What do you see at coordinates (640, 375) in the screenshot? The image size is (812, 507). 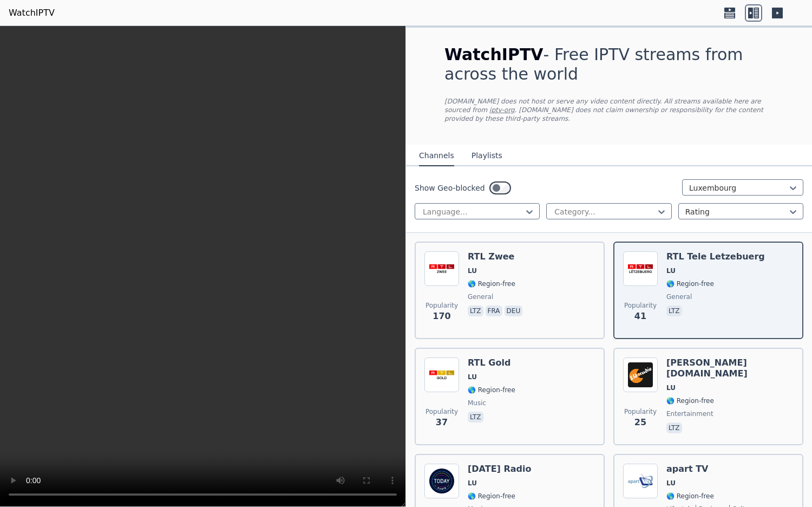 I see `img: eldo.TV` at bounding box center [640, 375].